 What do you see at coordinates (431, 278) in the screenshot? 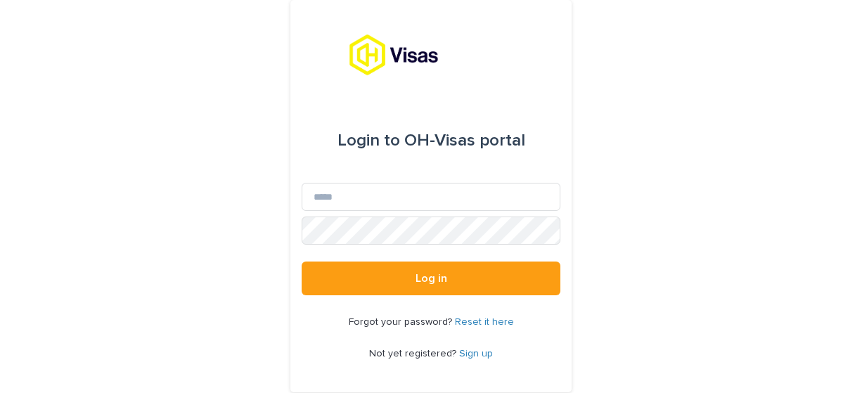
I see `button: Log in` at bounding box center [431, 278].